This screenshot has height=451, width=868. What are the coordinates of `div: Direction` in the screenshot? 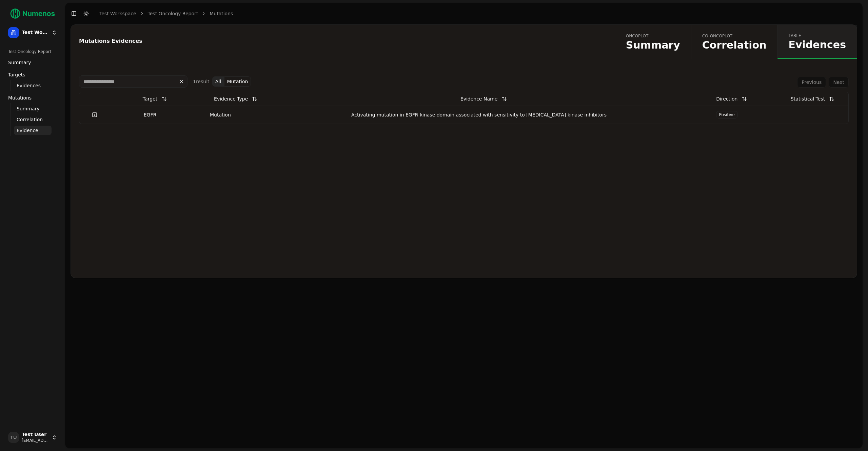 It's located at (727, 99).